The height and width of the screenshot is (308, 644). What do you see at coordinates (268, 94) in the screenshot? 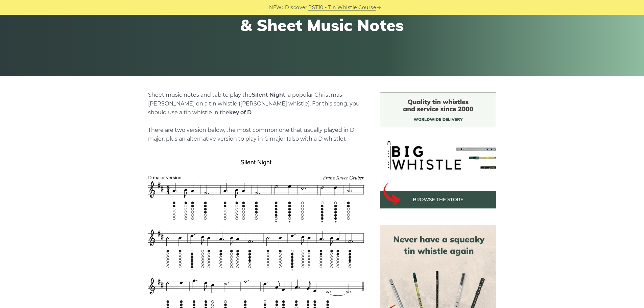
I see `strong: Silent Night` at bounding box center [268, 94].